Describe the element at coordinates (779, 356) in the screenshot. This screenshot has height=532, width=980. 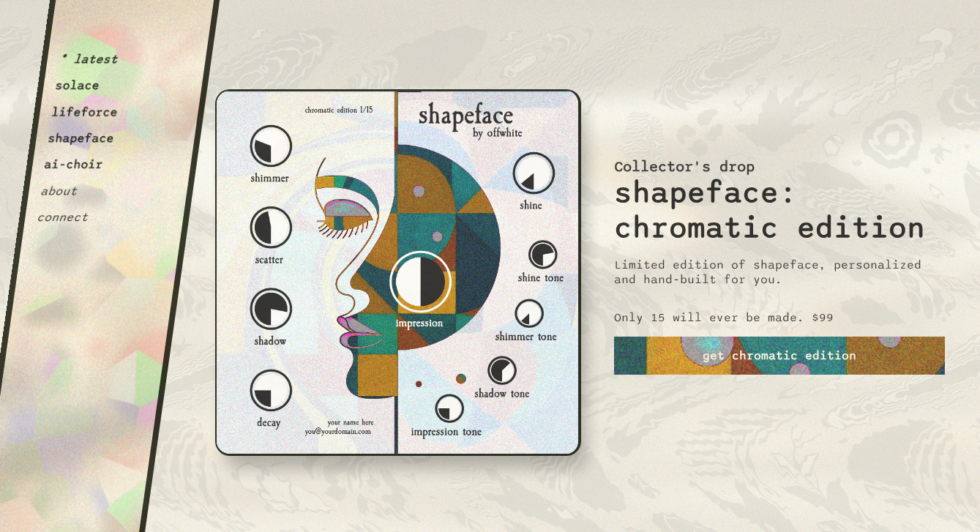
I see `a: get chromatic edition` at that location.